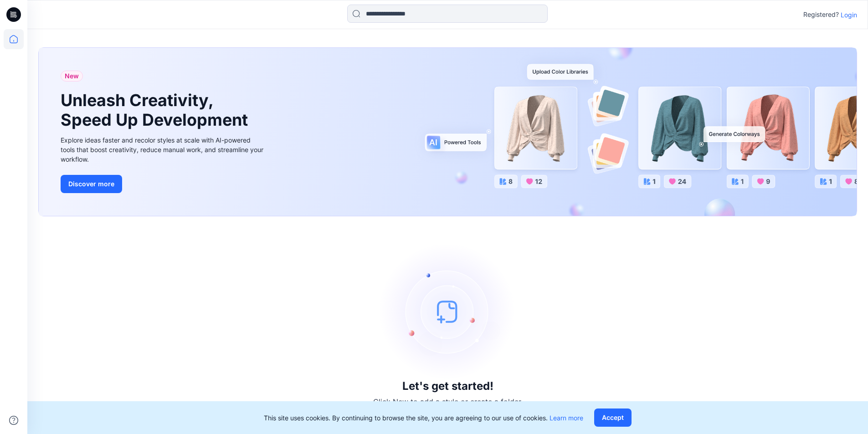 This screenshot has height=434, width=868. Describe the element at coordinates (163, 184) in the screenshot. I see `a: Discover more` at that location.